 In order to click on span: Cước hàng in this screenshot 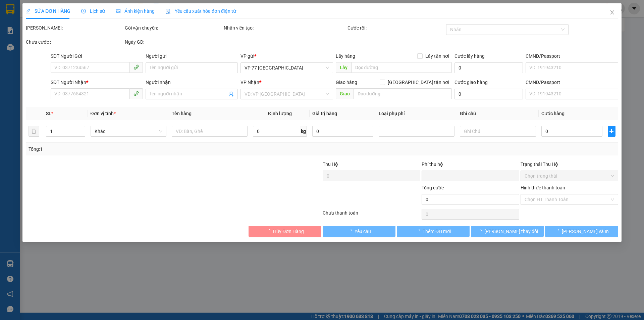, I will do `click(553, 114)`.